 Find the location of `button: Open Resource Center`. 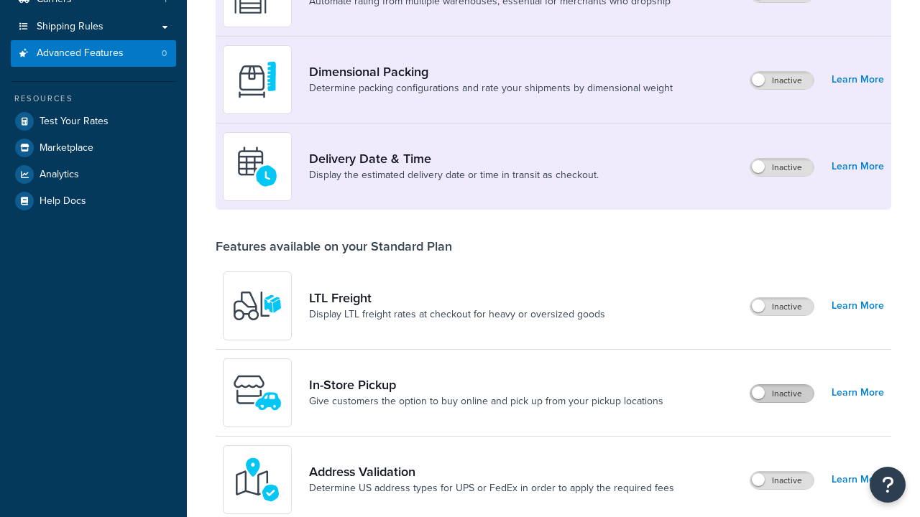

button: Open Resource Center is located at coordinates (887, 485).